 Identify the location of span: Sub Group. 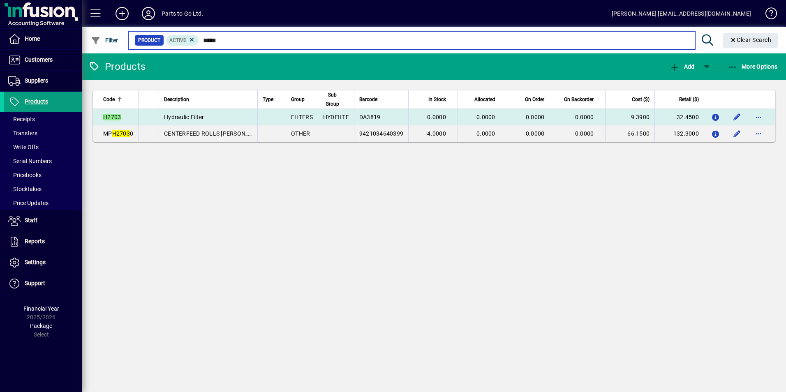
(332, 99).